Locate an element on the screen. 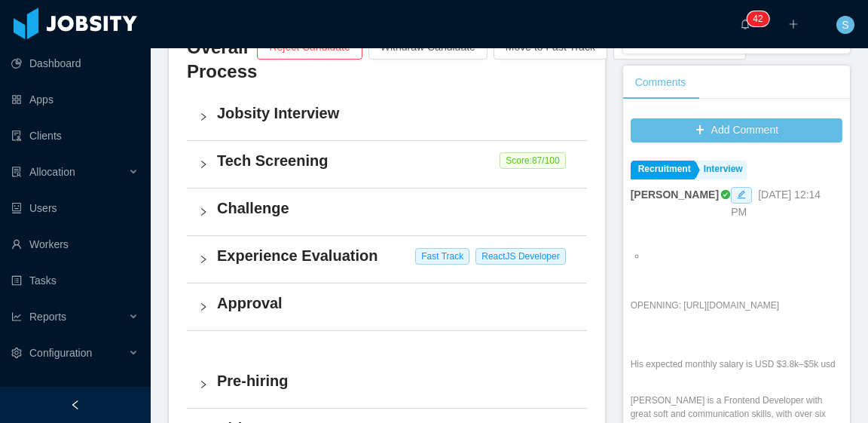 The width and height of the screenshot is (868, 423). a: Interview is located at coordinates (721, 170).